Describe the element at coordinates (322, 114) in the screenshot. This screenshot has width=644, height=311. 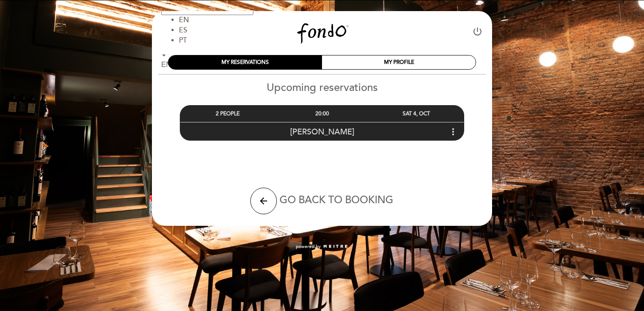
I see `div: 20:00` at that location.